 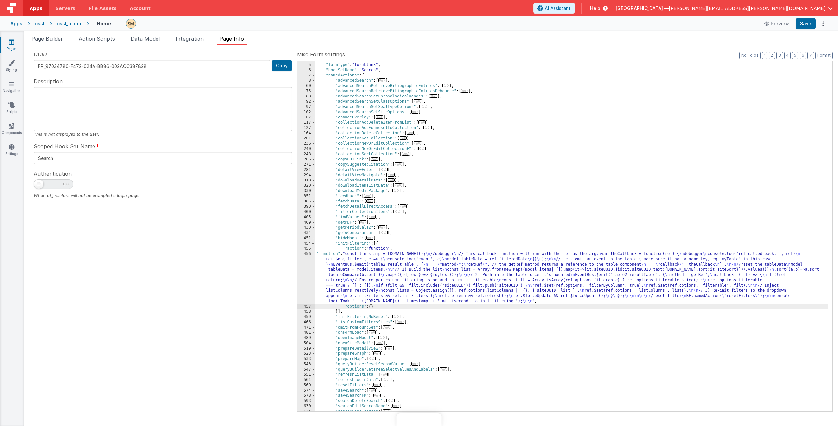 I want to click on div: 240, so click(x=306, y=149).